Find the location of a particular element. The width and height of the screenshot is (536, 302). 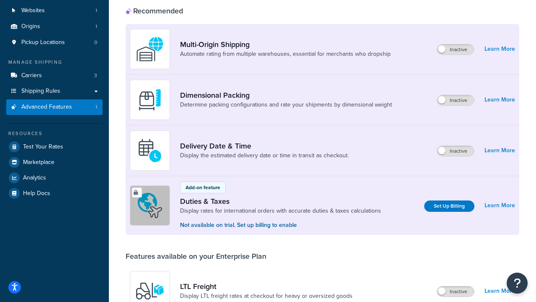

div: Features available on your Enterprise Plan is located at coordinates (196, 256).